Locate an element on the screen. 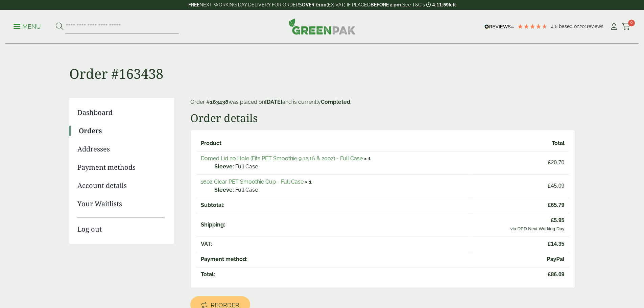  span: 4.8 is located at coordinates (555, 26).